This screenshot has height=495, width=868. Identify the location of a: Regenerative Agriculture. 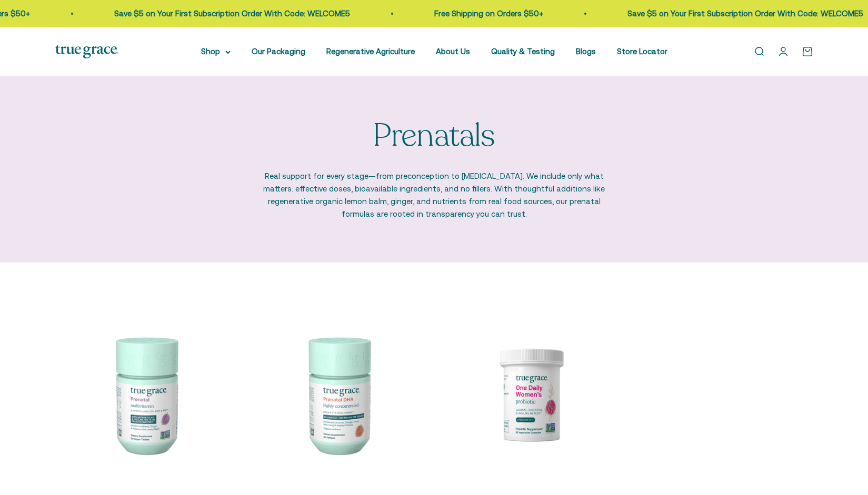
(370, 51).